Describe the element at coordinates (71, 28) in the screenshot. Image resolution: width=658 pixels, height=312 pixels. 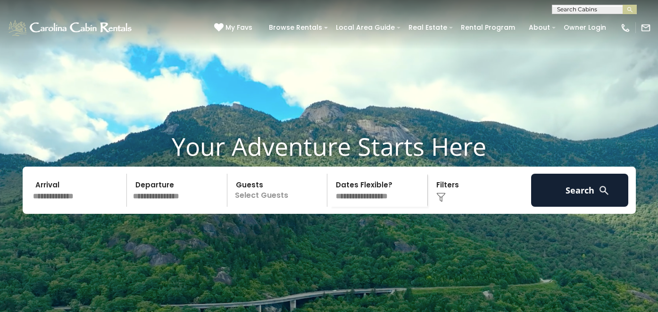
I see `img: White-1-1-2.png` at that location.